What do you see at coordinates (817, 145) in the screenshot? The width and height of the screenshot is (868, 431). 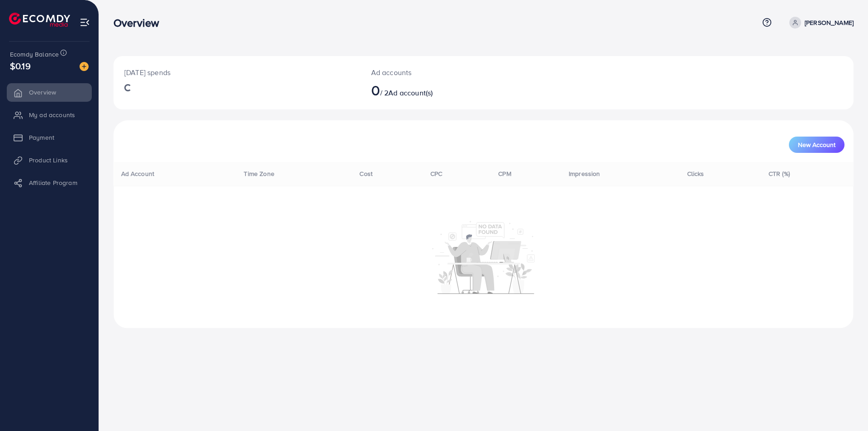 I see `button: New Account` at bounding box center [817, 145].